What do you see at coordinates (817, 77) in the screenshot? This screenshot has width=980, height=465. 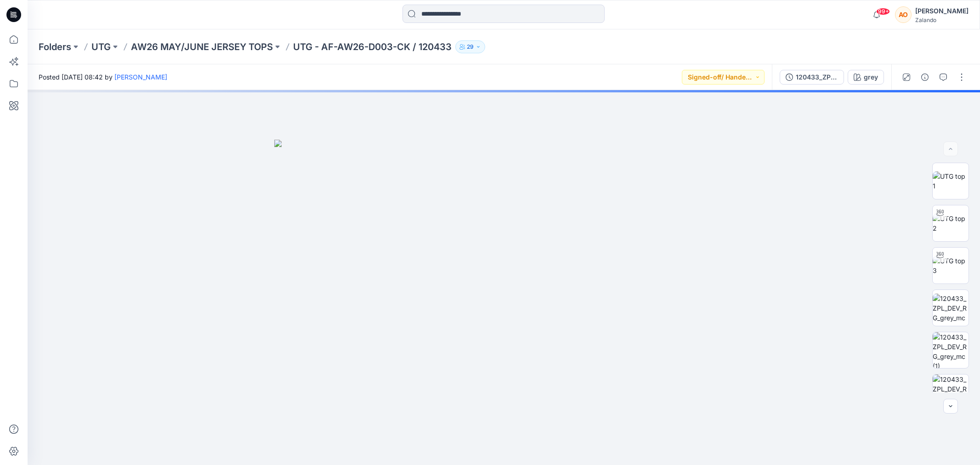 I see `div: 120433_ZPL_DEV` at bounding box center [817, 77].